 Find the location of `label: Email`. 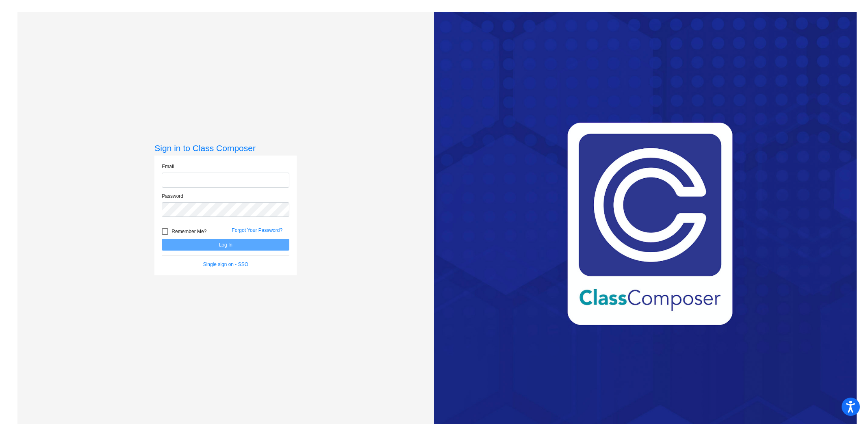

label: Email is located at coordinates (168, 167).